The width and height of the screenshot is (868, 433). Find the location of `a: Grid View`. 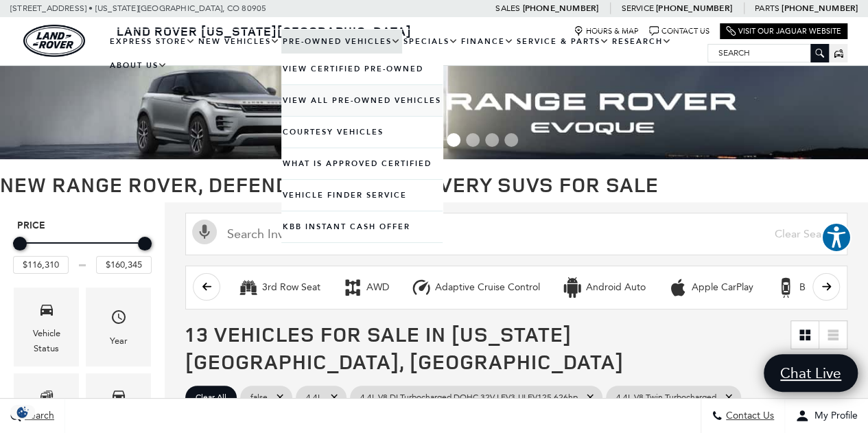

a: Grid View is located at coordinates (805, 335).